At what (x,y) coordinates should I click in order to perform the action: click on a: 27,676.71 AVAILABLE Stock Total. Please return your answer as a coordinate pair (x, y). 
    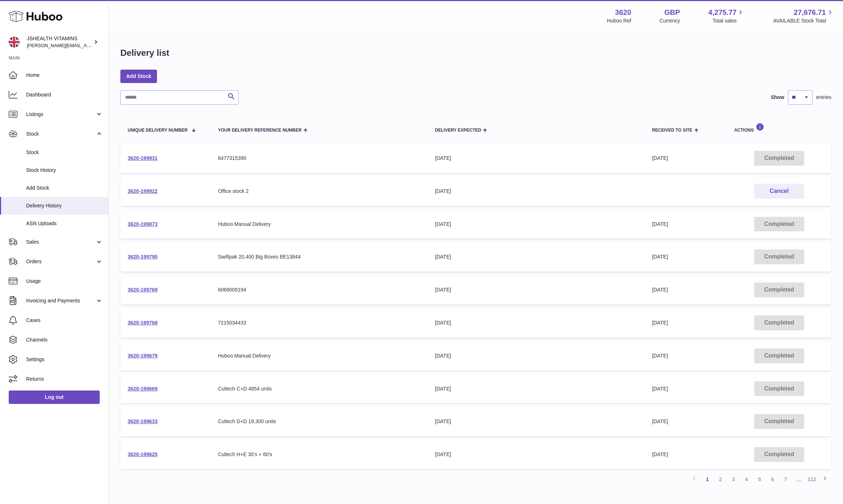
    Looking at the image, I should click on (804, 16).